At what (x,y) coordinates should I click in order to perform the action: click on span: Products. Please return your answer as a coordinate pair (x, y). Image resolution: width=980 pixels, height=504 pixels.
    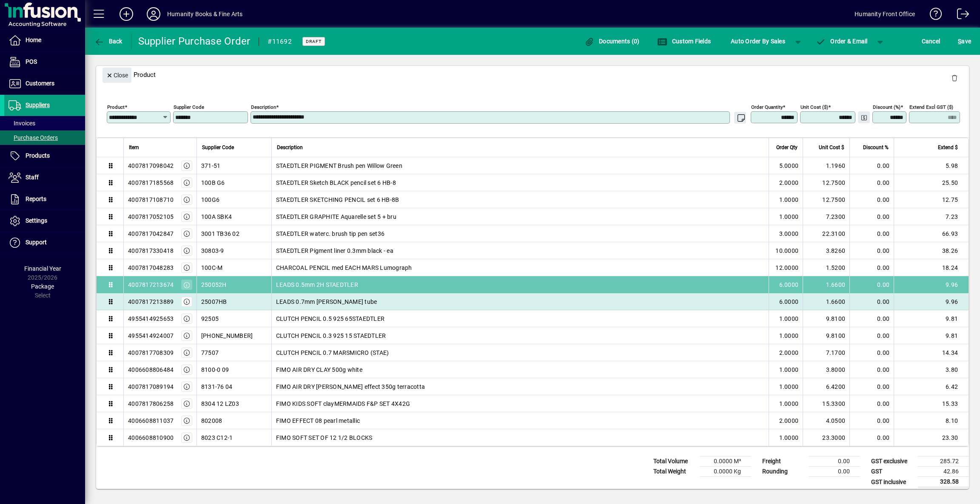
    Looking at the image, I should click on (37, 155).